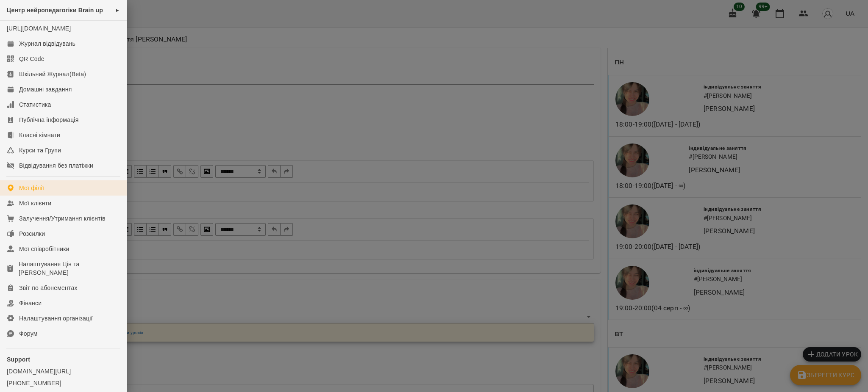 This screenshot has width=868, height=392. Describe the element at coordinates (39, 135) in the screenshot. I see `div: Класні кімнати` at that location.